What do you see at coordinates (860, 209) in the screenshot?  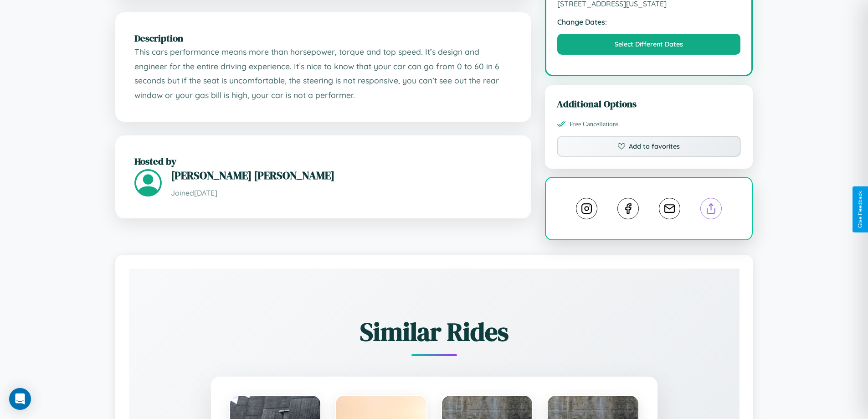 I see `div: Give Feedback` at bounding box center [860, 209].